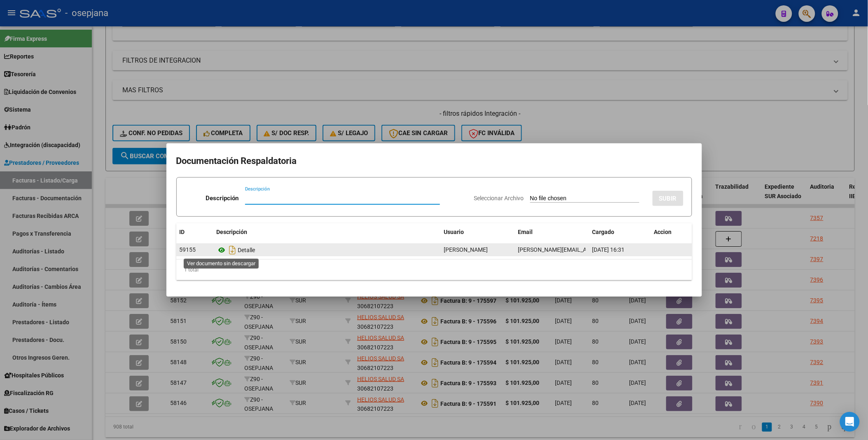 This screenshot has width=868, height=440. Describe the element at coordinates (850, 422) in the screenshot. I see `div: Open Intercom Messenger` at that location.